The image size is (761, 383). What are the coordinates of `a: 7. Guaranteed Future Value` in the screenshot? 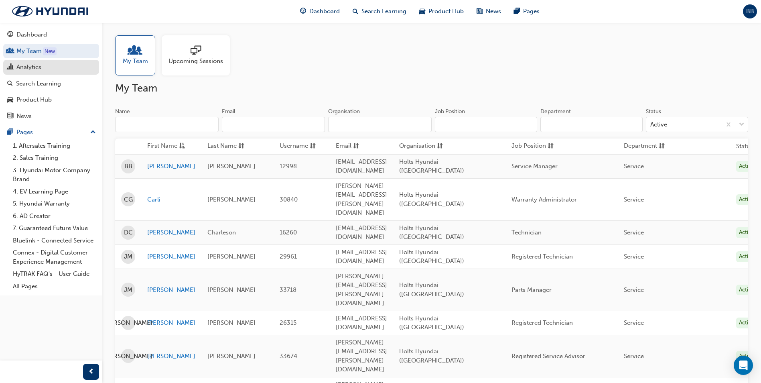 It's located at (54, 228).